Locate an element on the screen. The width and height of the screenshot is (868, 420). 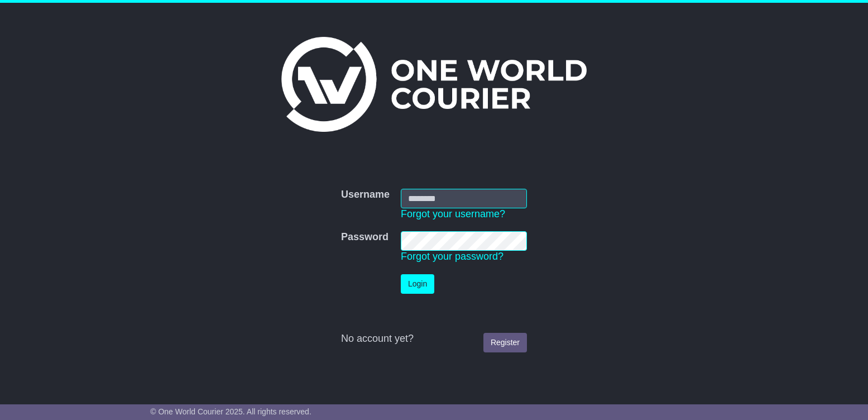
button: Login is located at coordinates (418, 284).